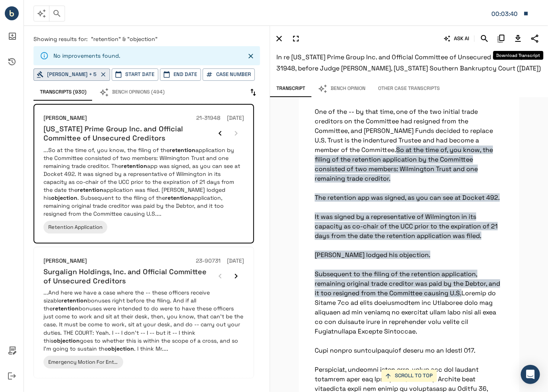 The height and width of the screenshot is (392, 548). Describe the element at coordinates (144, 321) in the screenshot. I see `p: ...And here we have a case where the -- these officers receive sizable bonuses right before the f...` at that location.